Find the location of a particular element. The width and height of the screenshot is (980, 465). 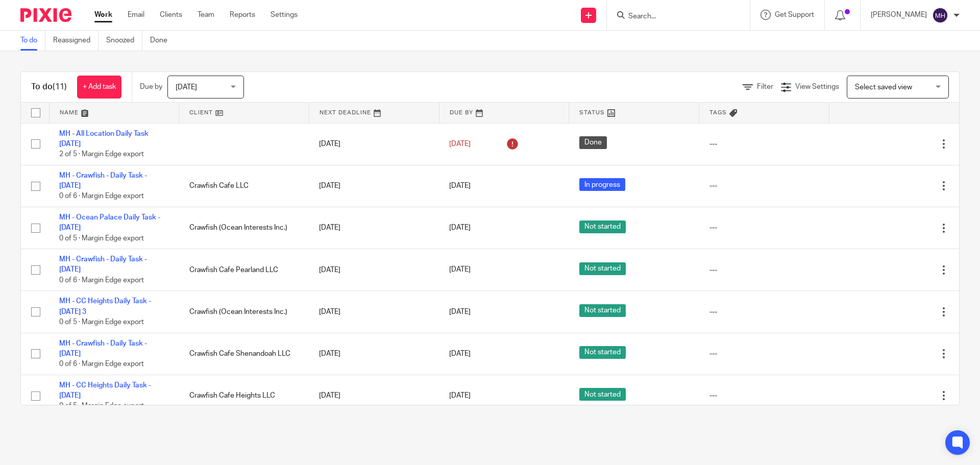

td: Crawfish Cafe Heights LLC is located at coordinates (244, 396).